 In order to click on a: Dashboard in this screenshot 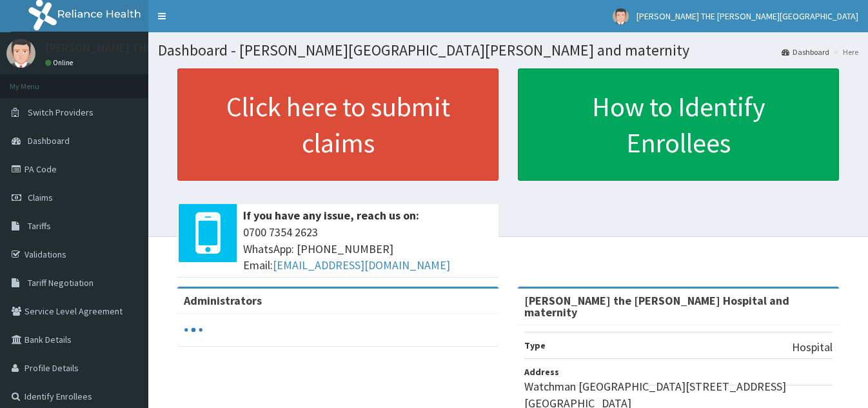, I will do `click(805, 52)`.